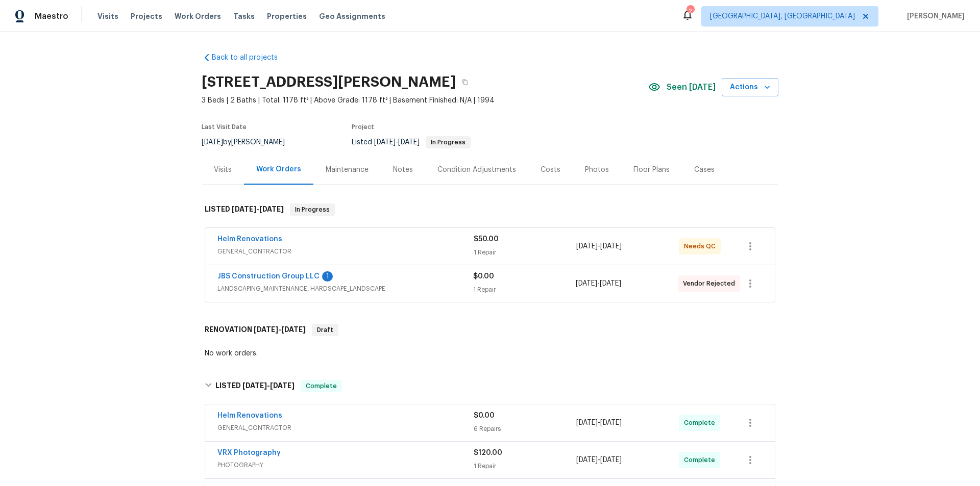 The image size is (980, 486). Describe the element at coordinates (345, 289) in the screenshot. I see `span: LANDSCAPING_MAINTENANCE, HARDSCAPE_LANDSCAPE` at that location.